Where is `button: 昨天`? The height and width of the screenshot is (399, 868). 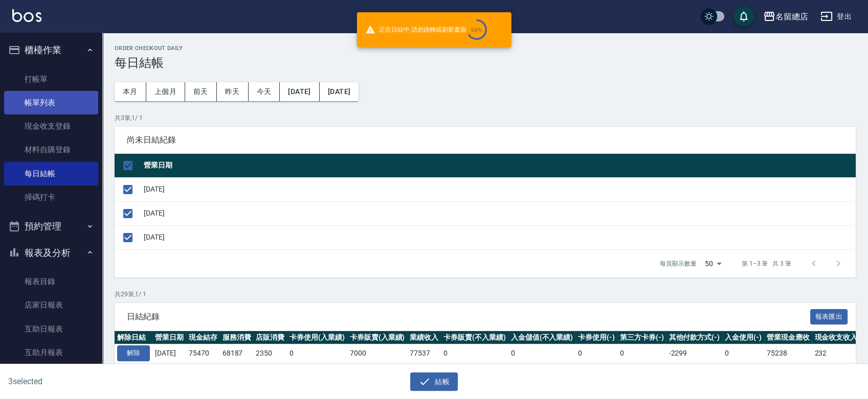 button: 昨天 is located at coordinates (233, 91).